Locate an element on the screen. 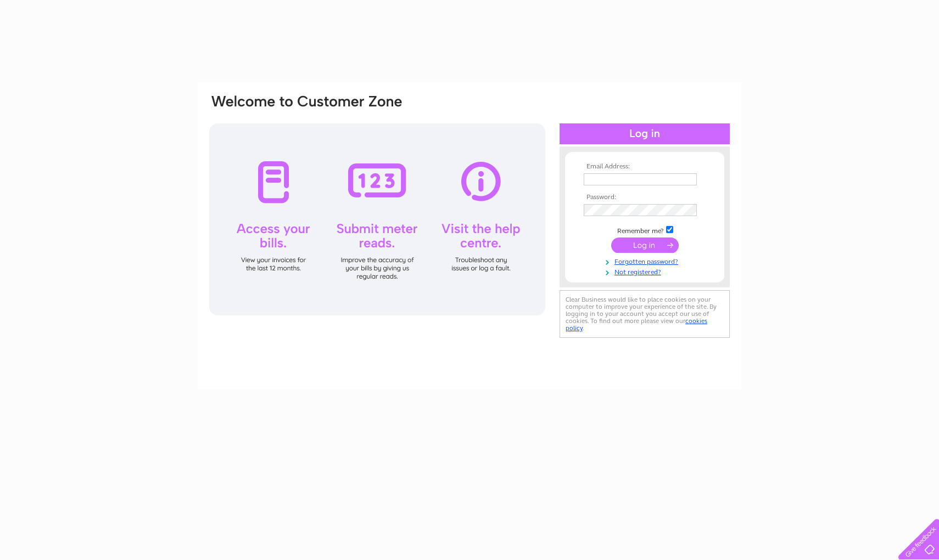 The width and height of the screenshot is (939, 560). a: Not registered? is located at coordinates (646, 271).